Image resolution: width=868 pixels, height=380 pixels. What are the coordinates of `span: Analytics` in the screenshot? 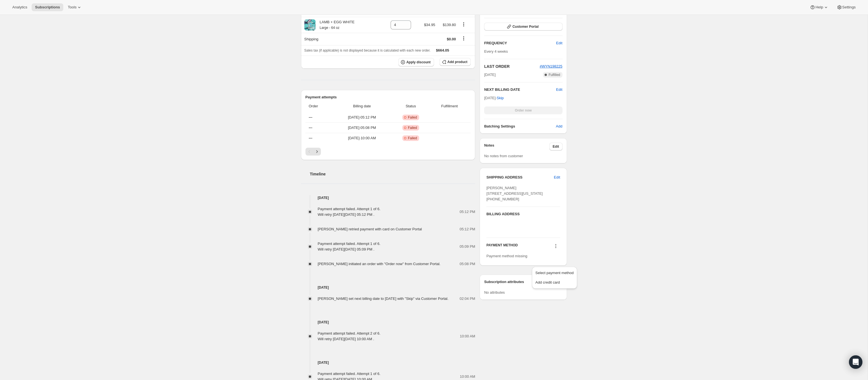 It's located at (20, 7).